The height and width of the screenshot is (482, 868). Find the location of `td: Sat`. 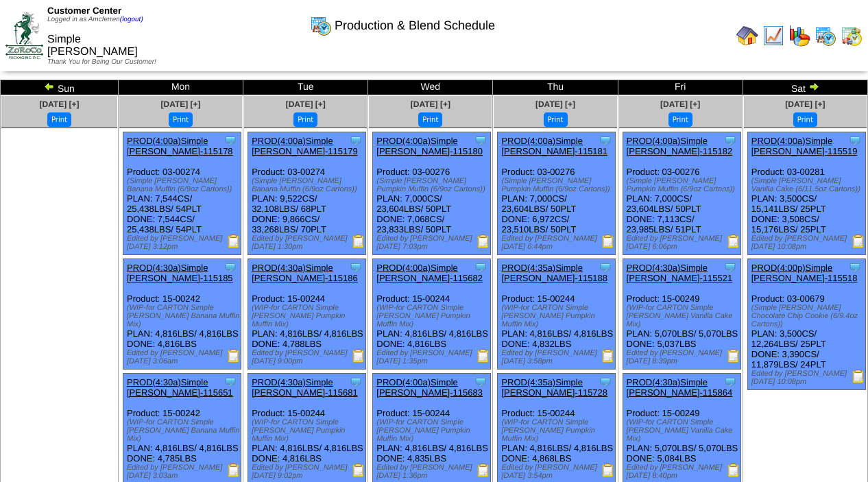

td: Sat is located at coordinates (805, 87).